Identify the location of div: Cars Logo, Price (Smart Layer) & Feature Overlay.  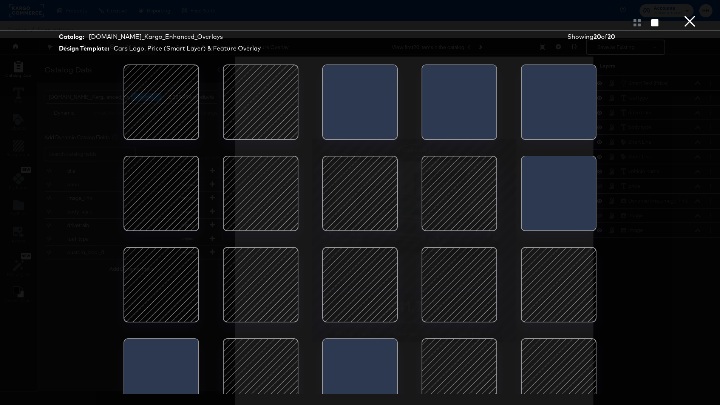
(187, 48).